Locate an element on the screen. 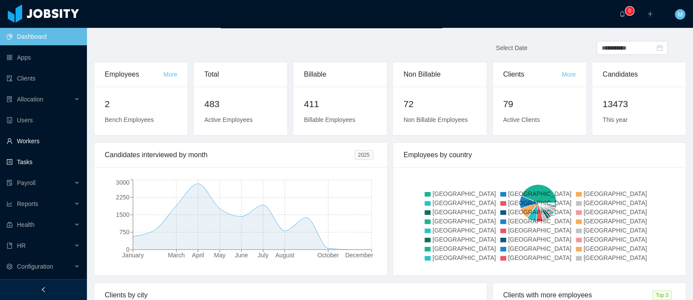 The width and height of the screenshot is (693, 300). i: icon: book is located at coordinates (10, 245).